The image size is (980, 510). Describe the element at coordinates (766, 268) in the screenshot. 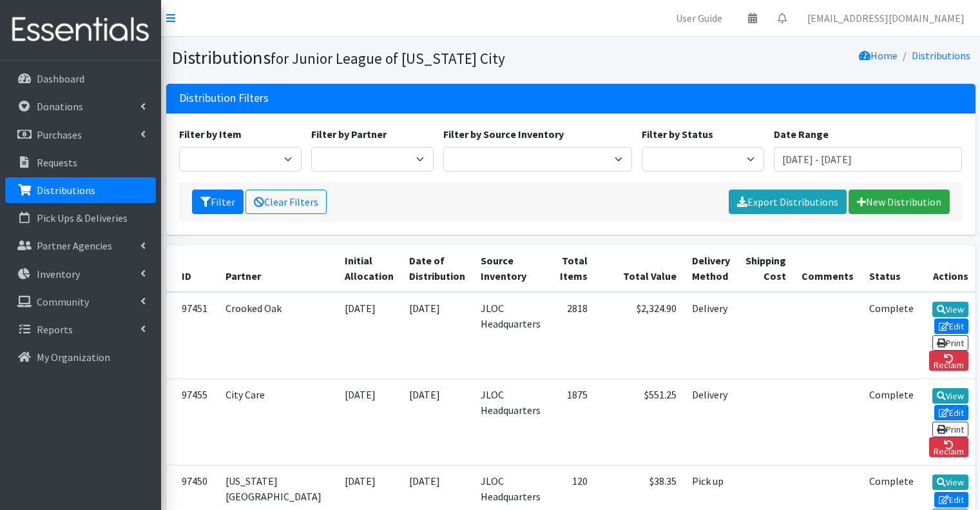

I see `th: Shipping Cost` at that location.